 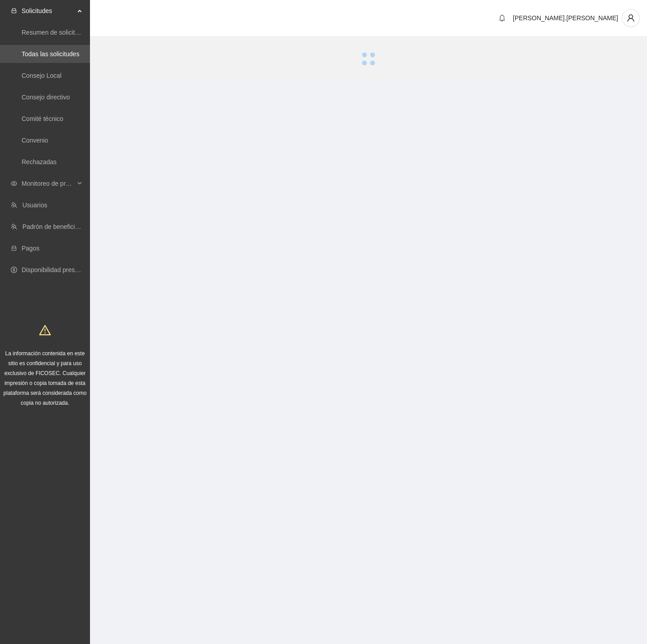 I want to click on span: La información contenida en este sitio es confidencial y para uso exclusivo de FICOSEC. Cualquier..., so click(x=45, y=378).